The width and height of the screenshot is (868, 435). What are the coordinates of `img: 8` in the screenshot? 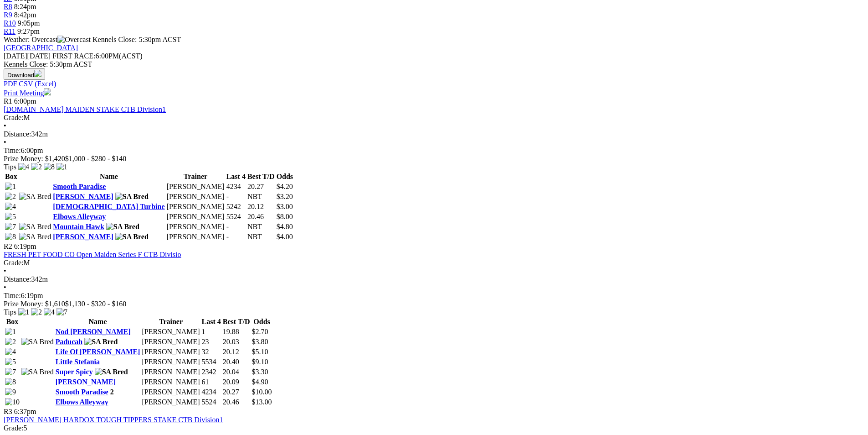 It's located at (49, 167).